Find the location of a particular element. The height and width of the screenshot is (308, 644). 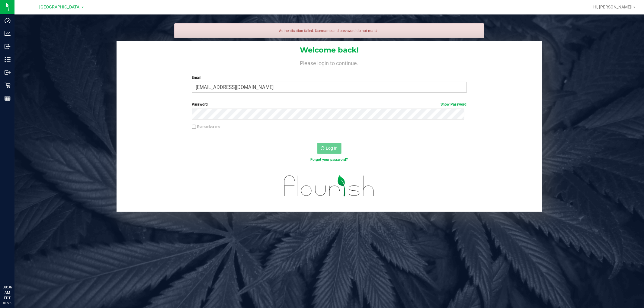

inline-svg: Inventory is located at coordinates (8, 59).